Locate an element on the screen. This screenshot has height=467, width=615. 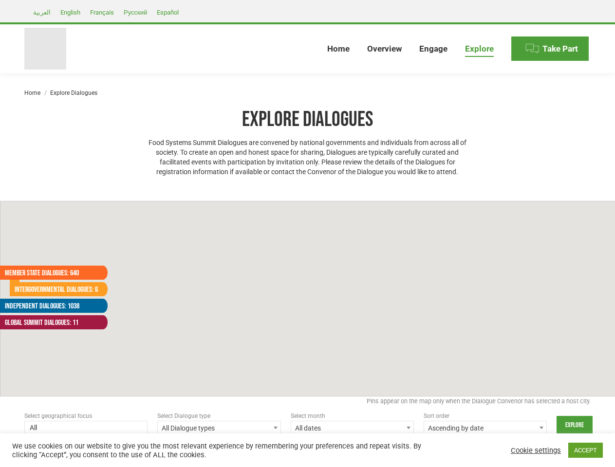
p: Food Systems Summit Dialogues are convened by national governments and individuals from across al... is located at coordinates (307, 157).